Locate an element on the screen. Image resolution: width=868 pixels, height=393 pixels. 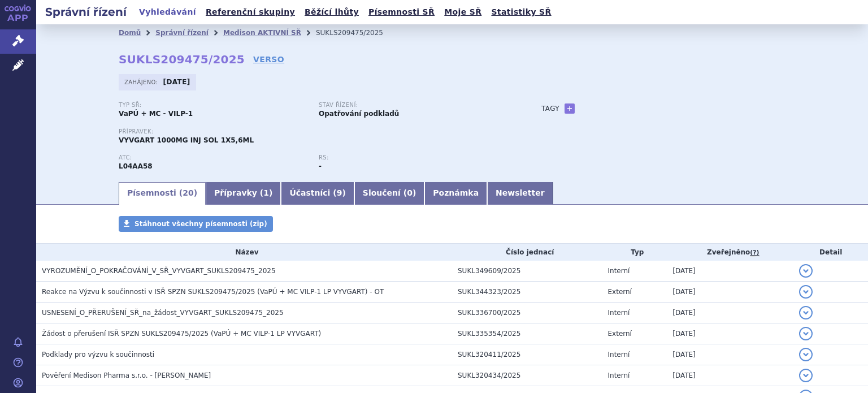
span: Zahájeno: is located at coordinates (142, 82).